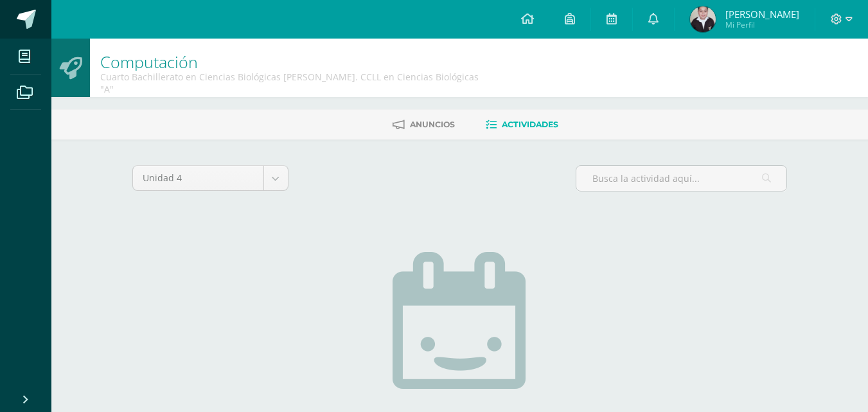 The height and width of the screenshot is (412, 868). What do you see at coordinates (291, 61) in the screenshot?
I see `h1: Computación` at bounding box center [291, 61].